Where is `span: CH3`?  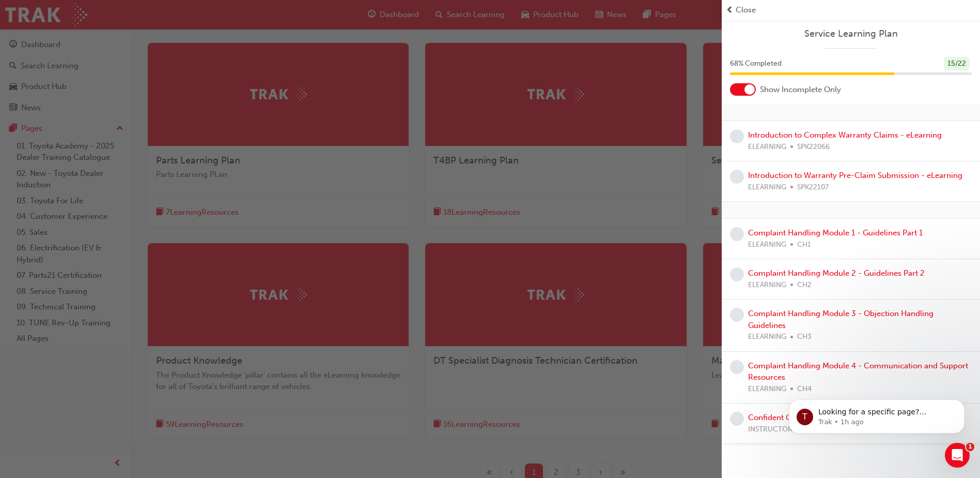
span: CH3 is located at coordinates (805, 336).